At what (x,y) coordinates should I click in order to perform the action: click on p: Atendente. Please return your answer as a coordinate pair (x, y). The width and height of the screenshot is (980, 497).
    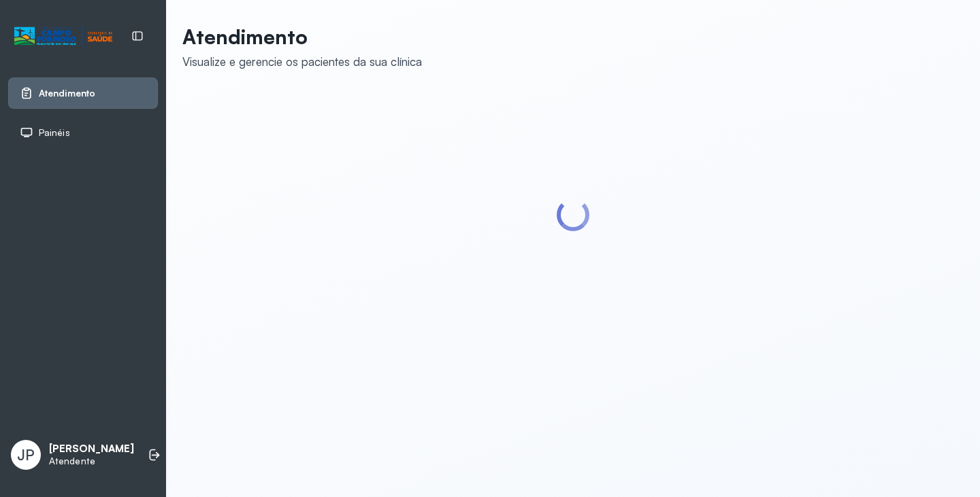
    Looking at the image, I should click on (92, 461).